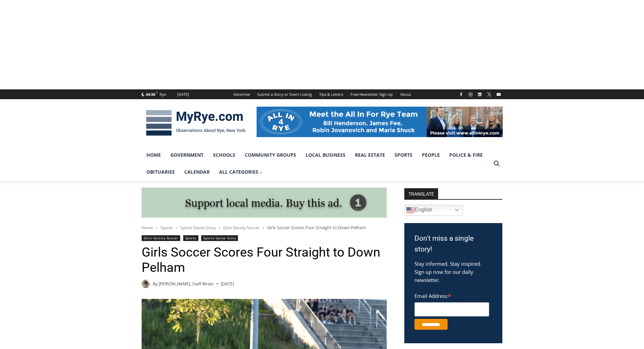  Describe the element at coordinates (242, 227) in the screenshot. I see `span: Girls Varsity Soccer` at that location.